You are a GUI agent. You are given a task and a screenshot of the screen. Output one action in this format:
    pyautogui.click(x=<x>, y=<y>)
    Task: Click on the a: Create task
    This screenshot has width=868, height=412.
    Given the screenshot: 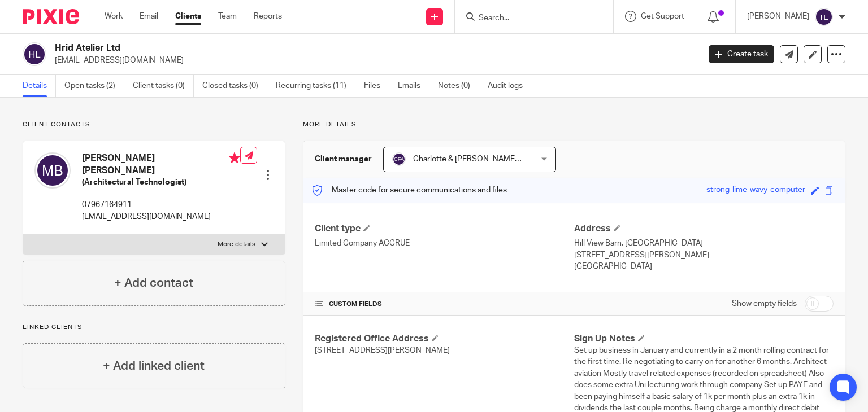 What is the action you would take?
    pyautogui.click(x=741, y=55)
    